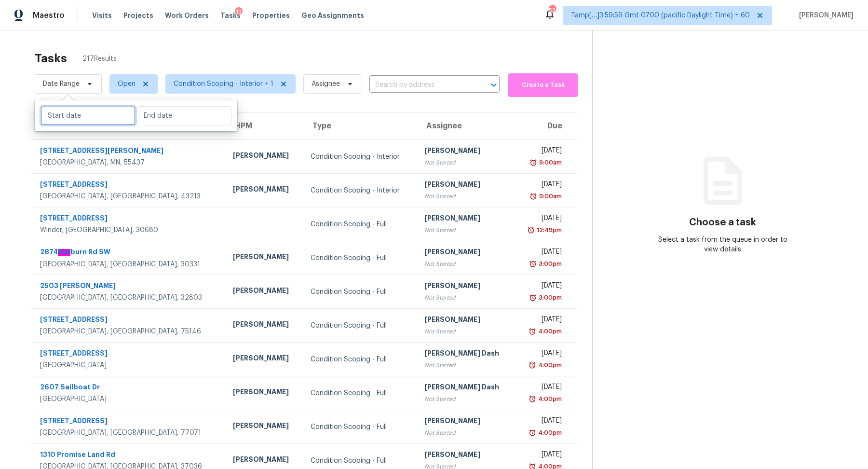 This screenshot has height=469, width=868. What do you see at coordinates (238, 12) in the screenshot?
I see `div: 13` at bounding box center [238, 12].